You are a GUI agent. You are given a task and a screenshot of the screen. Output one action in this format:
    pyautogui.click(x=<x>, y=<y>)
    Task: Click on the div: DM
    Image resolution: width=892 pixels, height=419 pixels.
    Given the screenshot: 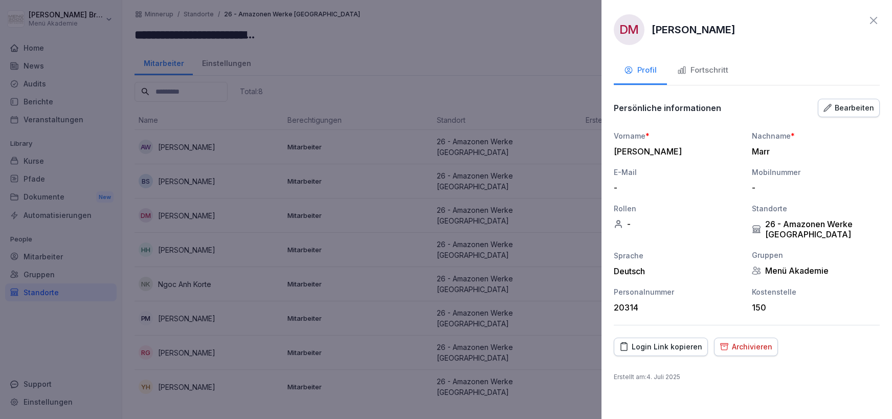 What is the action you would take?
    pyautogui.click(x=629, y=30)
    